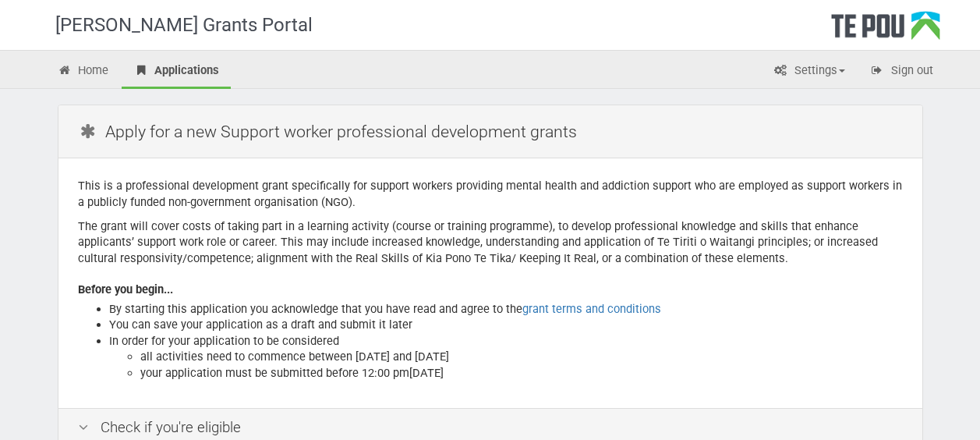  Describe the element at coordinates (886, 31) in the screenshot. I see `div: Te Pou Logo` at that location.